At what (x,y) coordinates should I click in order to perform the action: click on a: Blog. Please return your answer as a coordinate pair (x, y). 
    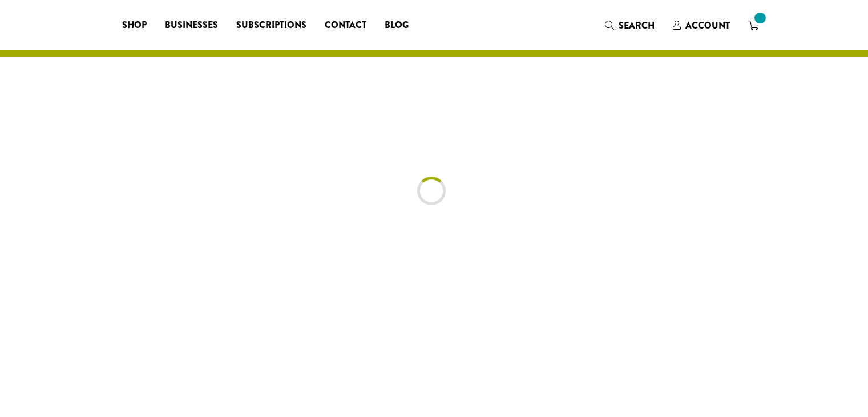
    Looking at the image, I should click on (397, 25).